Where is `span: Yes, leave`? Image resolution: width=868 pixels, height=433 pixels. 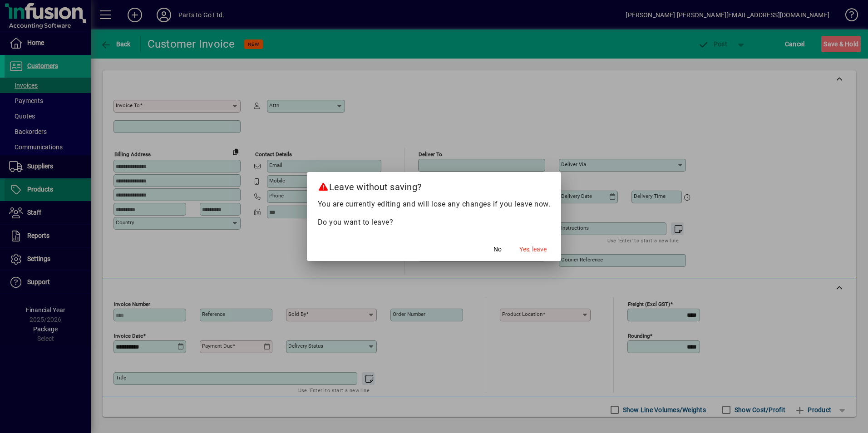
span: Yes, leave is located at coordinates (533, 249).